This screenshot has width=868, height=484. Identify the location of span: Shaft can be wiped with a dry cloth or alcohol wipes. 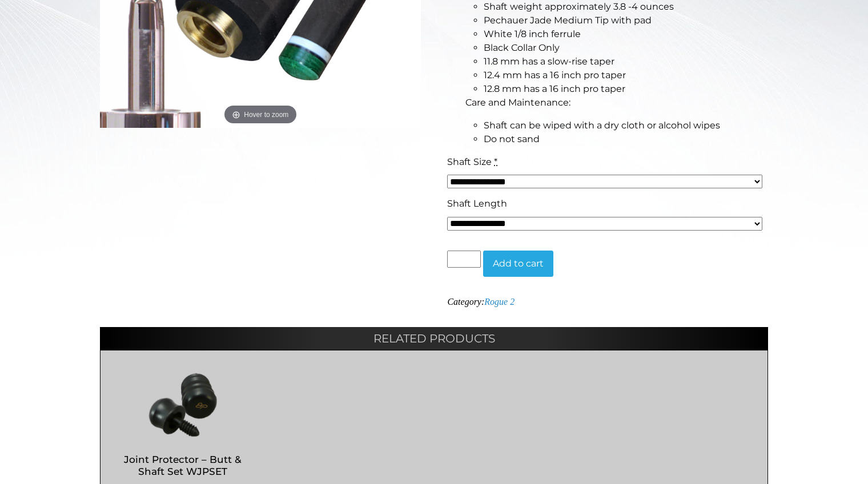
(602, 125).